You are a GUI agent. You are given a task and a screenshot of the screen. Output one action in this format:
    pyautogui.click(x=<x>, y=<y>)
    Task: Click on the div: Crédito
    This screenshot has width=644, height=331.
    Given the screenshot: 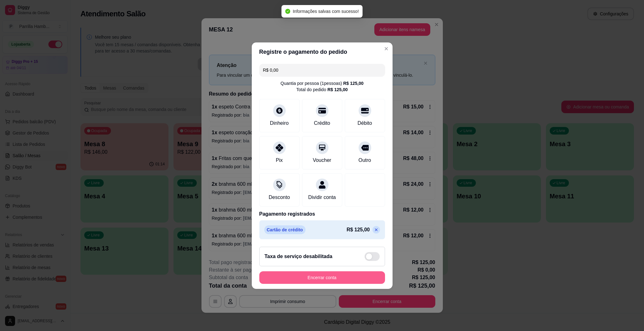 What is the action you would take?
    pyautogui.click(x=322, y=123)
    